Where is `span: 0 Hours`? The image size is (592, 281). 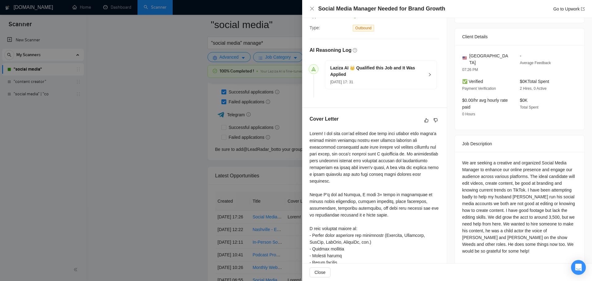
span: 0 Hours is located at coordinates (469, 114).